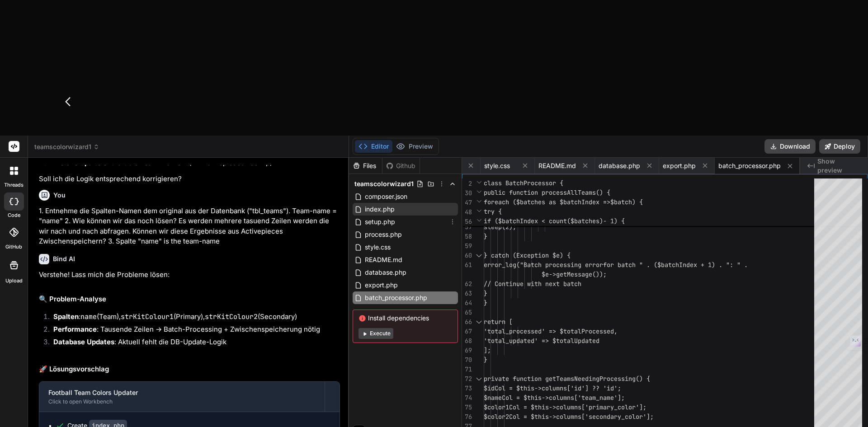 The height and width of the screenshot is (427, 868). What do you see at coordinates (467, 341) in the screenshot?
I see `div: 68` at bounding box center [467, 341].